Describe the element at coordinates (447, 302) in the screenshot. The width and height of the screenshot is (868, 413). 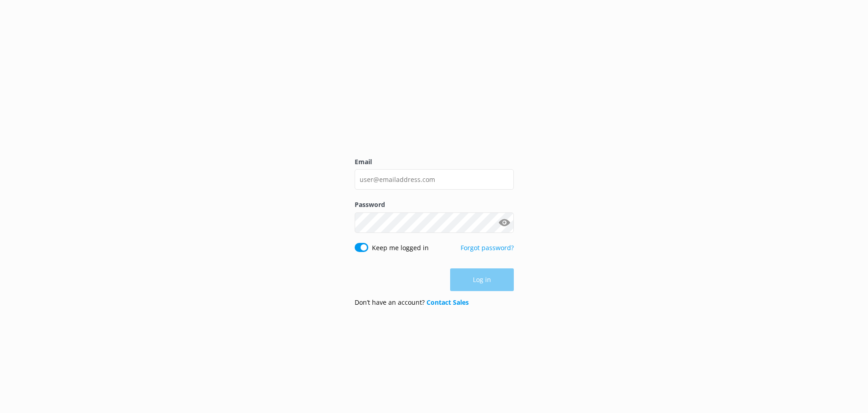
I see `a: Contact Sales` at that location.